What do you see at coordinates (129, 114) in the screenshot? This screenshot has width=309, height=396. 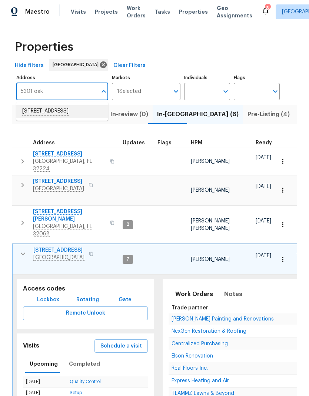 I see `span: In-review (0)` at bounding box center [129, 114].